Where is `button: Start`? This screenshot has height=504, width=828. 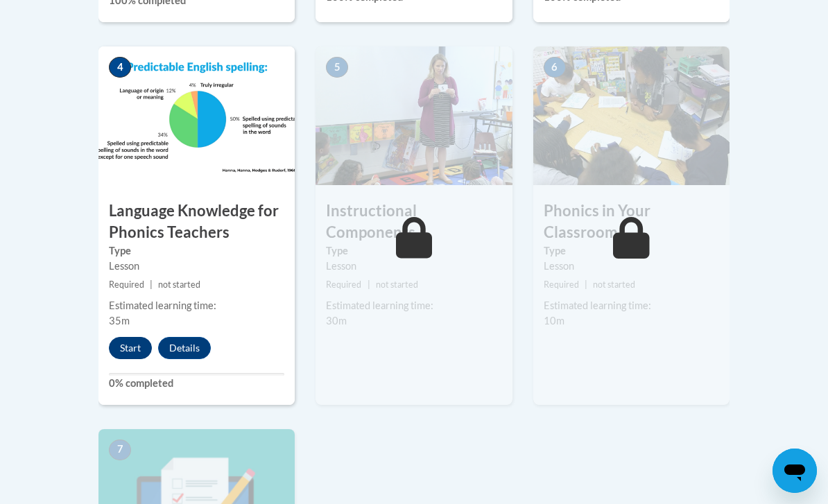 button: Start is located at coordinates (131, 348).